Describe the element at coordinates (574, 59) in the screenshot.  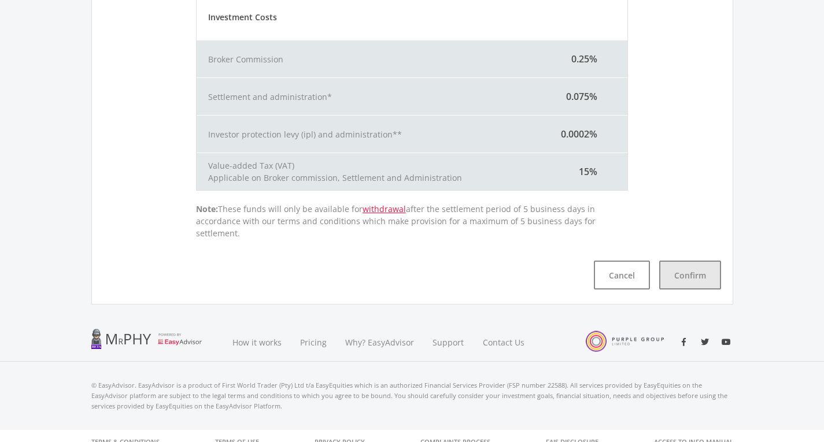
I see `div: 0.25%` at that location.